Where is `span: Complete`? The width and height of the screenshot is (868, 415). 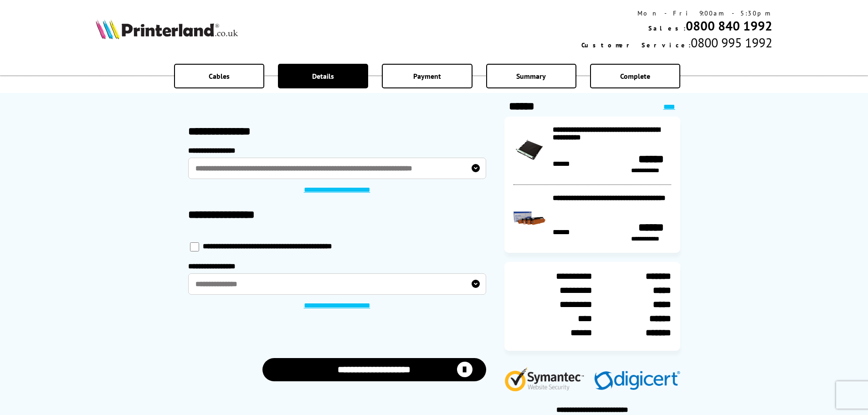
span: Complete is located at coordinates (635, 76).